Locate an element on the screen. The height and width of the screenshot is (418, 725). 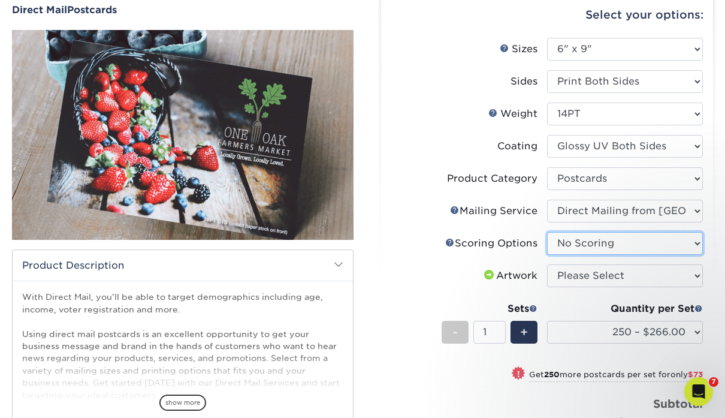
div: Coating is located at coordinates (517, 146).